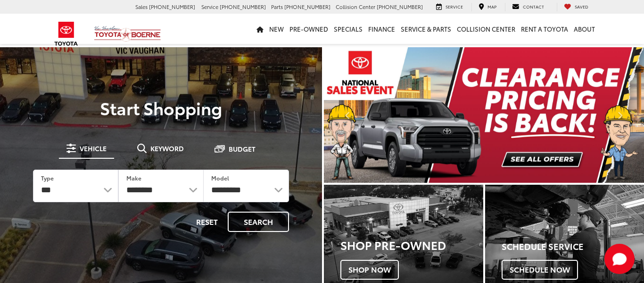 This screenshot has width=644, height=283. What do you see at coordinates (620, 259) in the screenshot?
I see `svg: Start Chat` at bounding box center [620, 259].